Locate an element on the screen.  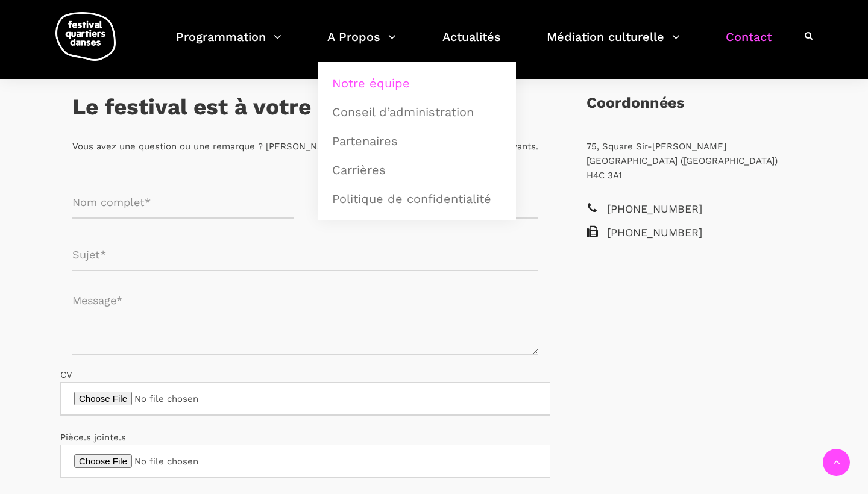
a: Conseil d’administration is located at coordinates (417, 112).